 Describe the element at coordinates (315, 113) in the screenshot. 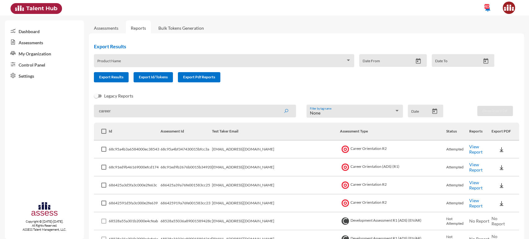

I see `span: None` at that location.